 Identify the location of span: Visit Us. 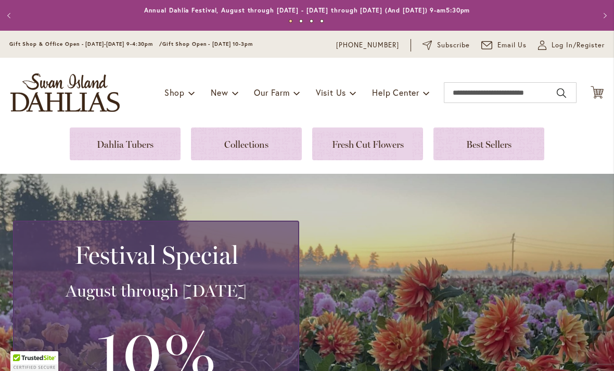
(331, 92).